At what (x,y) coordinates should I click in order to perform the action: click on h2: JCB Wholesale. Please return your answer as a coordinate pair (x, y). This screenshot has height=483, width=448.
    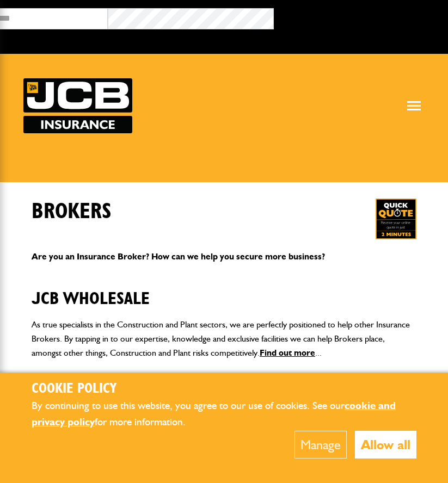
    Looking at the image, I should click on (224, 291).